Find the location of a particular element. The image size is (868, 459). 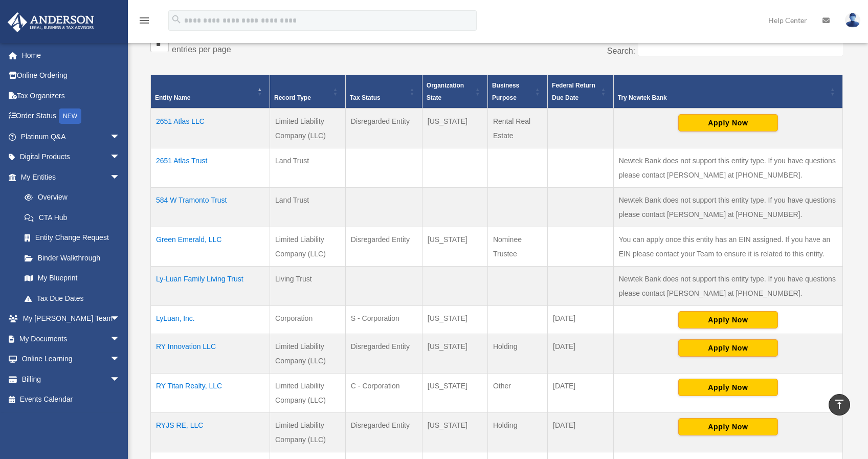

i: menu is located at coordinates (144, 21).